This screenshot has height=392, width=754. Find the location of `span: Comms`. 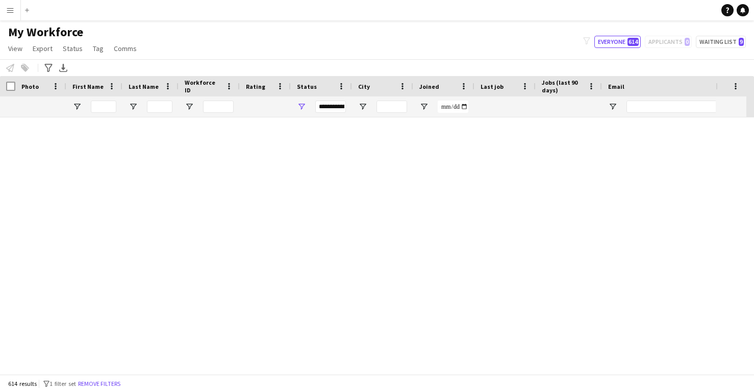

span: Comms is located at coordinates (125, 48).